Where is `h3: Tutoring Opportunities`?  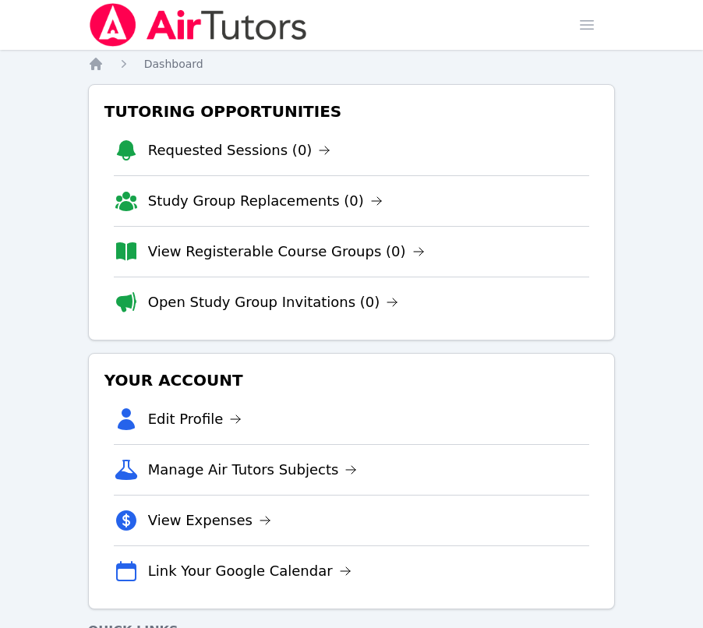
h3: Tutoring Opportunities is located at coordinates (351, 111).